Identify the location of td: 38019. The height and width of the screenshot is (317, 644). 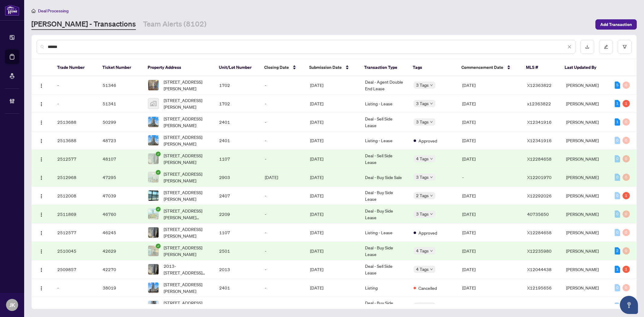
(120, 288).